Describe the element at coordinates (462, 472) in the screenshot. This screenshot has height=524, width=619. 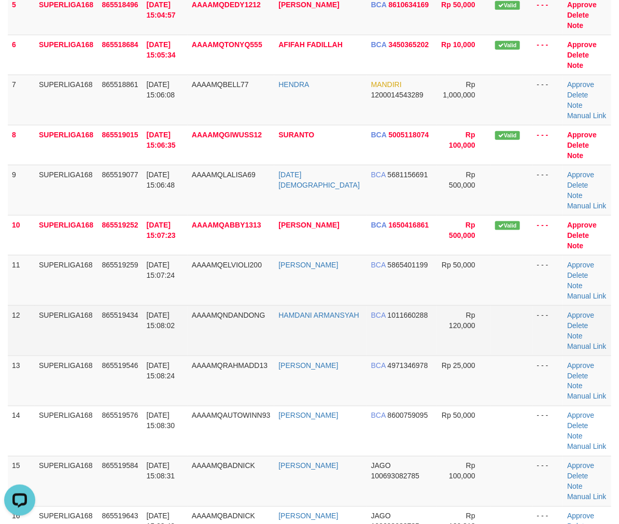
I see `span: Rp 100,000` at that location.